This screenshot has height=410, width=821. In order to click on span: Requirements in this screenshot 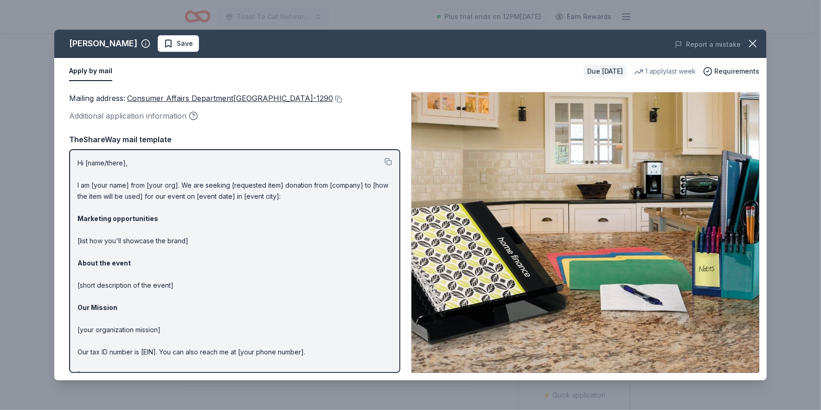, I will do `click(736, 71)`.